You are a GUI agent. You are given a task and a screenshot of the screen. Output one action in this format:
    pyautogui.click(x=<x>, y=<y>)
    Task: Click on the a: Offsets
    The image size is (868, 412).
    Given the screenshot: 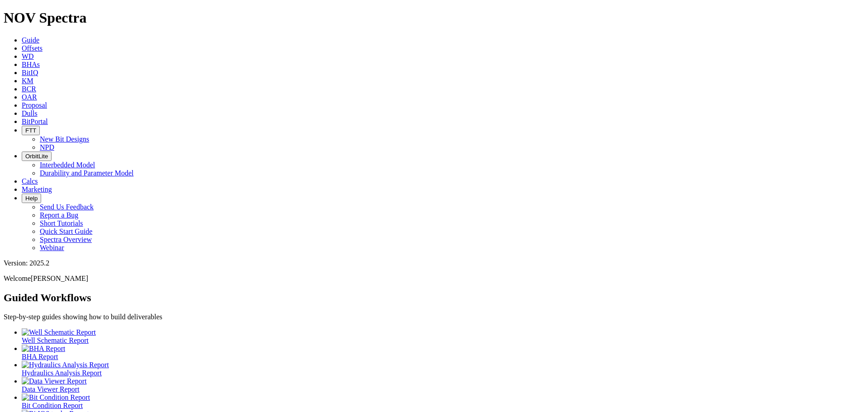 What is the action you would take?
    pyautogui.click(x=32, y=48)
    